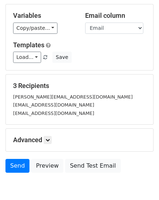  Describe the element at coordinates (17, 166) in the screenshot. I see `a: Send` at that location.